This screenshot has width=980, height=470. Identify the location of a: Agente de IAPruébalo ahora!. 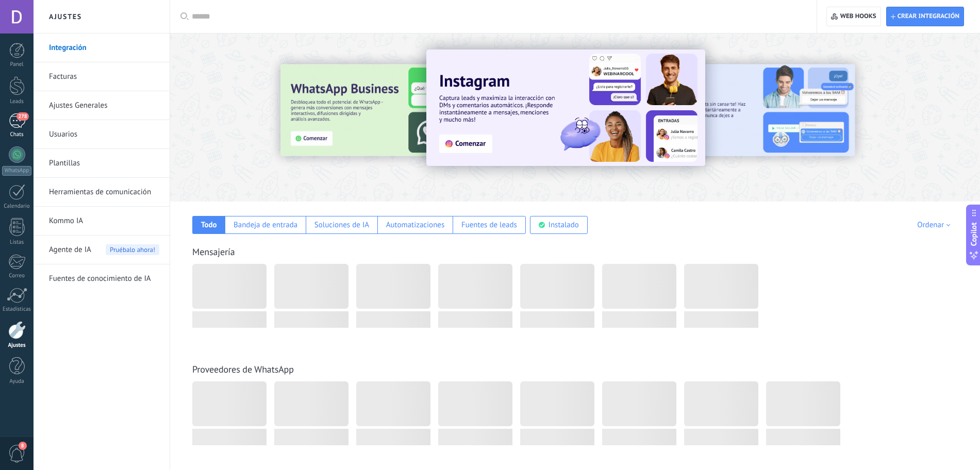
(104, 250).